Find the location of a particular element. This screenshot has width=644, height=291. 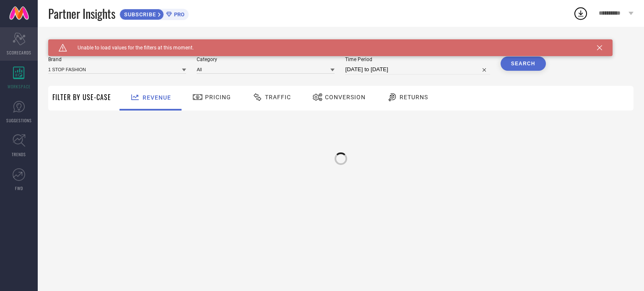

span: PRO is located at coordinates (178, 14).